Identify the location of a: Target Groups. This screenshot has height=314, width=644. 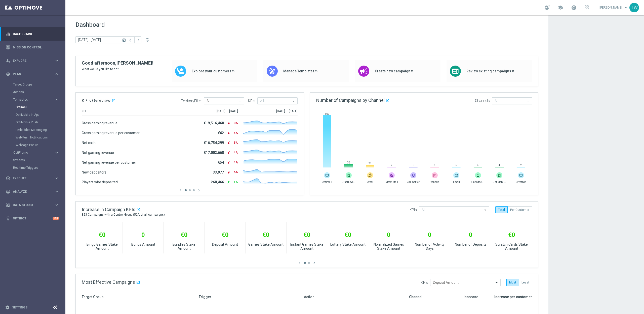
(33, 84).